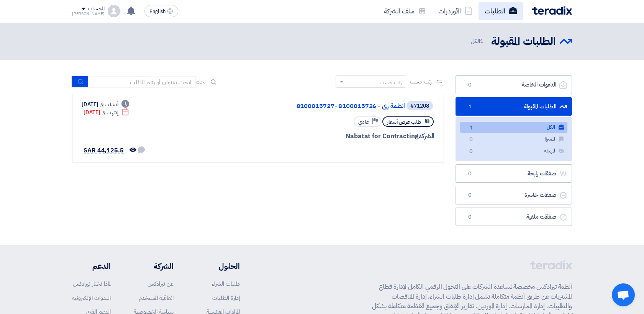 The width and height of the screenshot is (644, 314). I want to click on a: صفقات ملغية0, so click(514, 217).